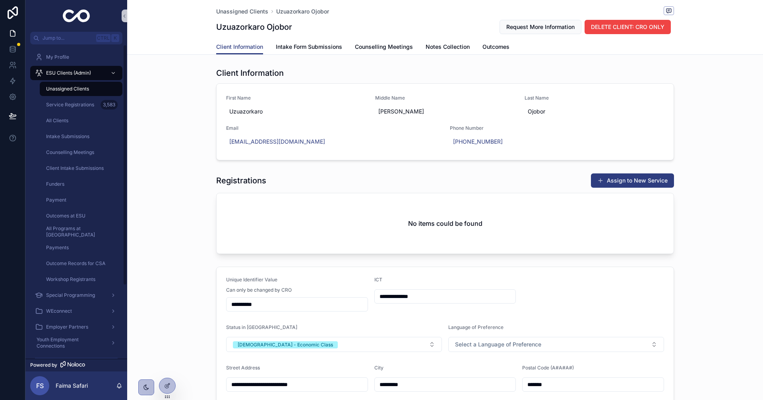 The height and width of the screenshot is (400, 763). Describe the element at coordinates (251, 280) in the screenshot. I see `span: Unique Identifier Value` at that location.